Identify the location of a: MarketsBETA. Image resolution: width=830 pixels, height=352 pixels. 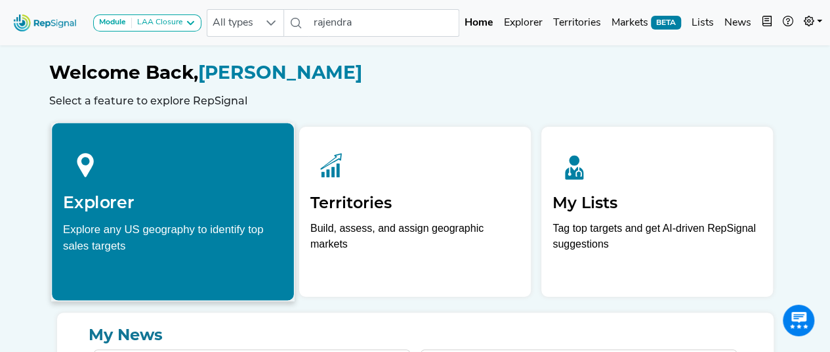
(646, 23).